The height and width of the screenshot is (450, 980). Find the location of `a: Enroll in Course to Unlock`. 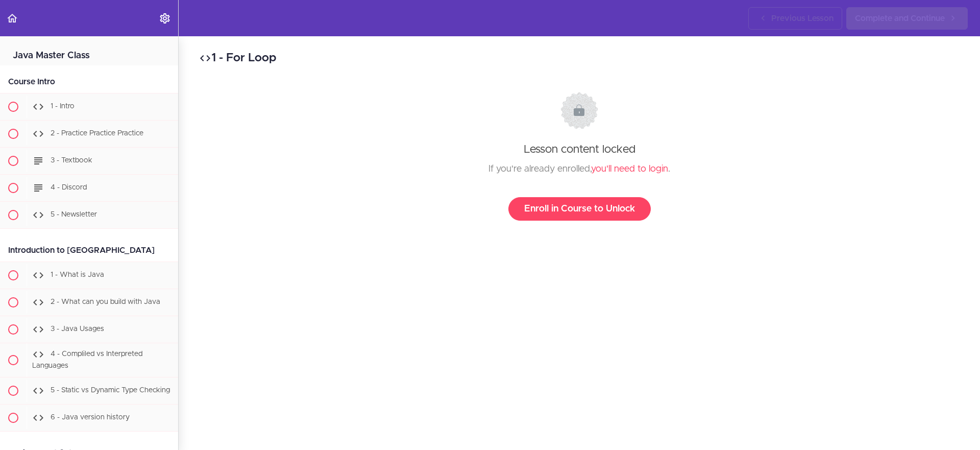

a: Enroll in Course to Unlock is located at coordinates (579, 209).